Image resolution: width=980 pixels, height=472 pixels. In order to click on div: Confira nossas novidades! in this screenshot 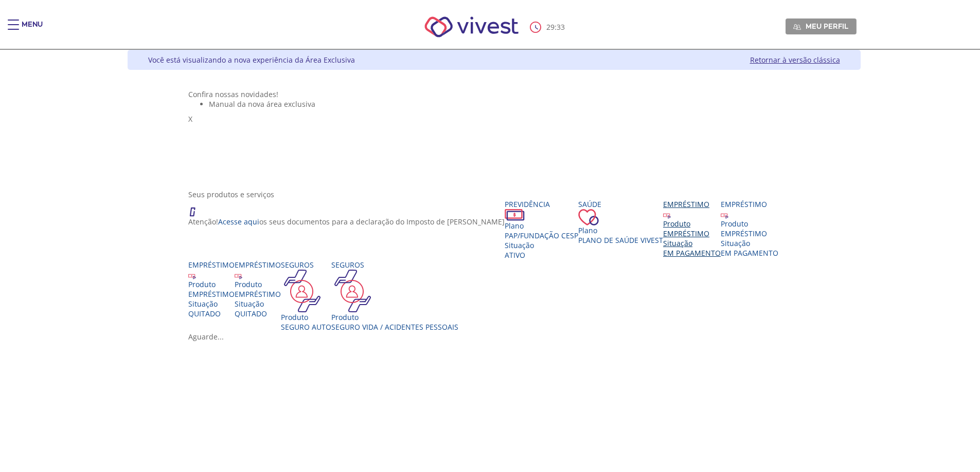, I will do `click(493, 94)`.